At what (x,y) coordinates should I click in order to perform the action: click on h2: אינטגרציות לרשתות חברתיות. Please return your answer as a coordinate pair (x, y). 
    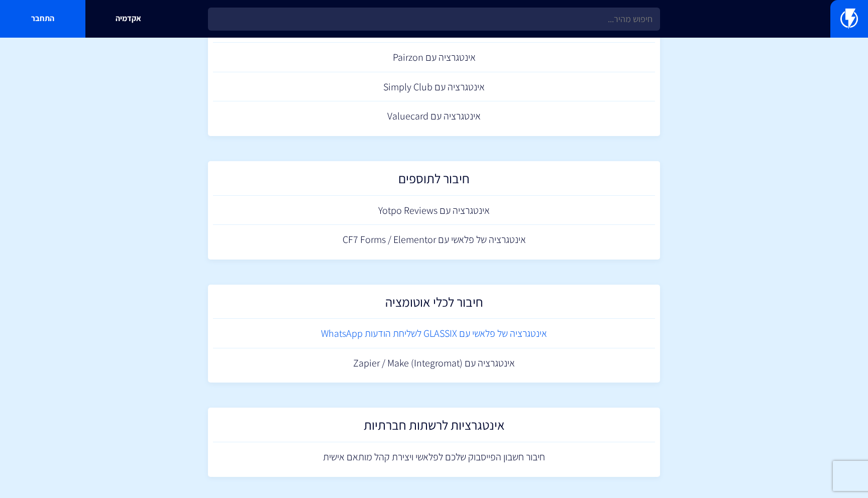
    Looking at the image, I should click on (434, 427).